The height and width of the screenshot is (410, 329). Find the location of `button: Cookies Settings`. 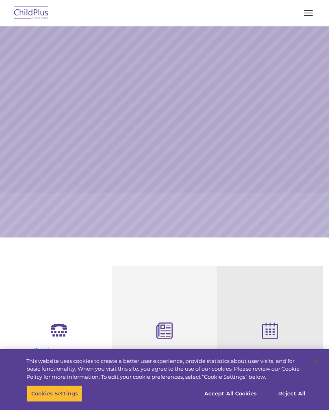

button: Cookies Settings is located at coordinates (54, 393).